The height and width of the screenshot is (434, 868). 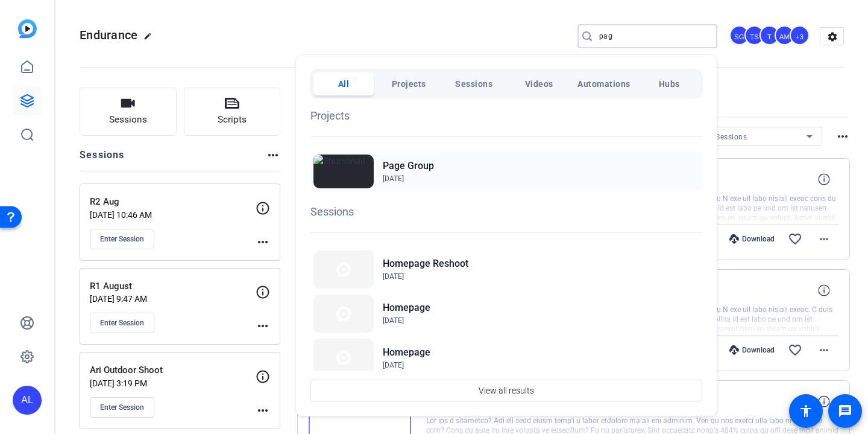 I want to click on button: View all results, so click(x=506, y=390).